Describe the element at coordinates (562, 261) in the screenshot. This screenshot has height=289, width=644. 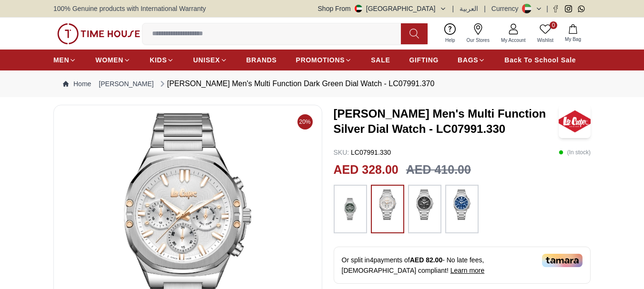
I see `img: Tamara` at that location.